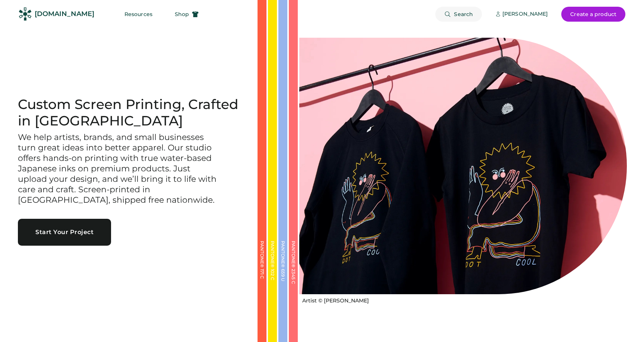 The height and width of the screenshot is (342, 644). What do you see at coordinates (182, 14) in the screenshot?
I see `span: Shop` at bounding box center [182, 14].